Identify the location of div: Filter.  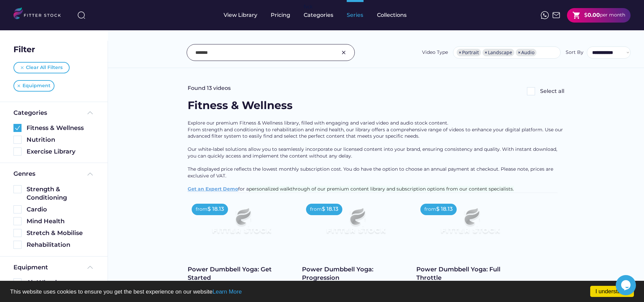
(24, 50).